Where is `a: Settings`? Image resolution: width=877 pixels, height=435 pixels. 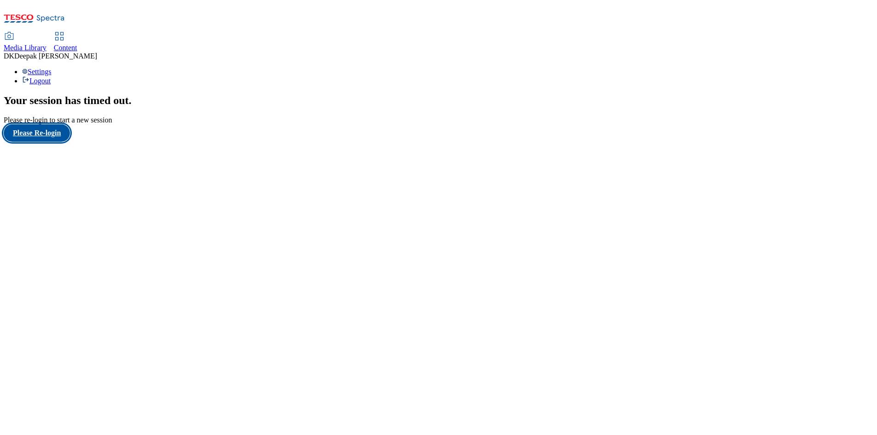
a: Settings is located at coordinates (37, 71).